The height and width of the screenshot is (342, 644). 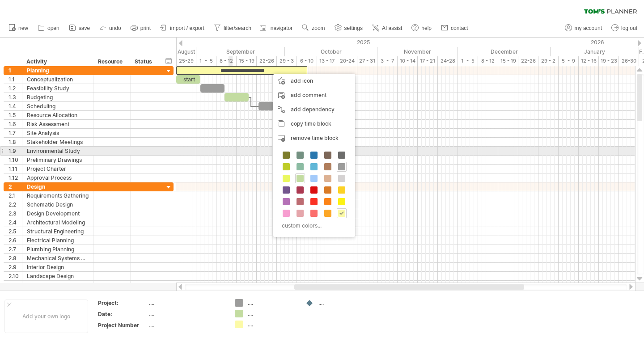 What do you see at coordinates (57, 142) in the screenshot?
I see `div: Stakeholder Meetings` at bounding box center [57, 142].